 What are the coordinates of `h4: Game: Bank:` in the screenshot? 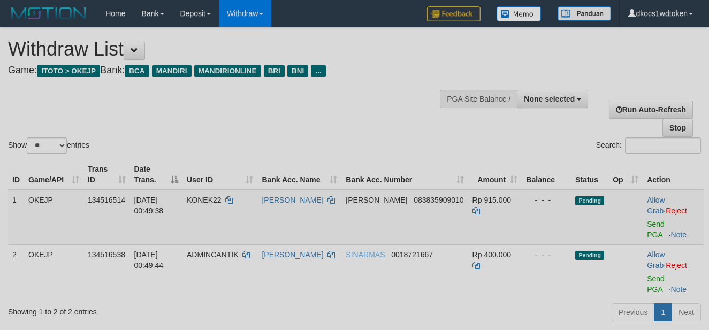 It's located at (235, 71).